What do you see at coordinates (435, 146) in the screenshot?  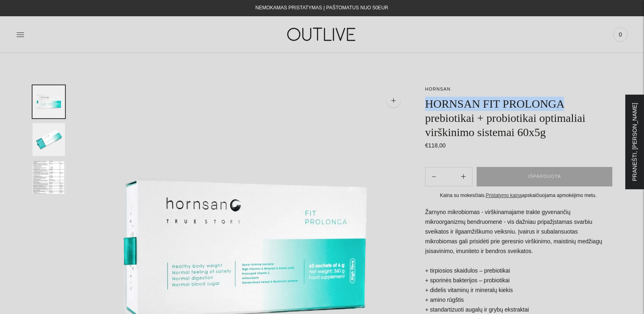 I see `span: €118,00` at bounding box center [435, 146].